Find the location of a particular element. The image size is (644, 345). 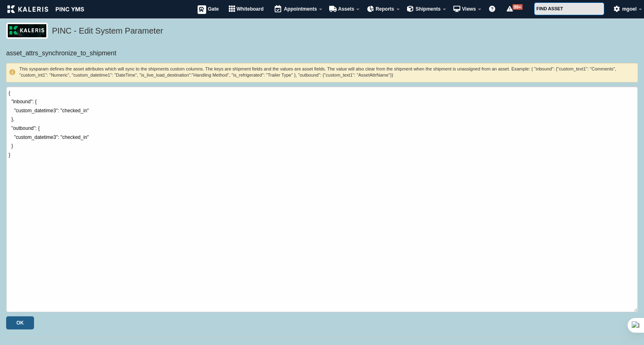

h6: This sysparam defines the asset attributes which will sync to the shipments custom columns. The k... is located at coordinates (322, 72).